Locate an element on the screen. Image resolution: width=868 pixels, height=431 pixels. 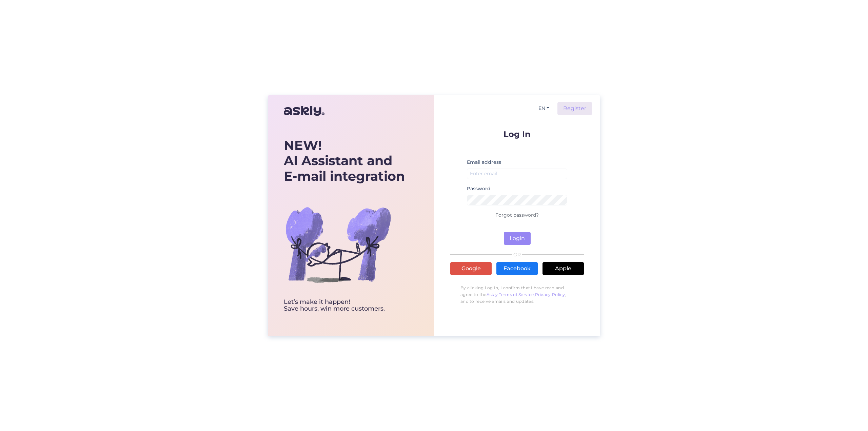
a: Apple is located at coordinates (563, 269).